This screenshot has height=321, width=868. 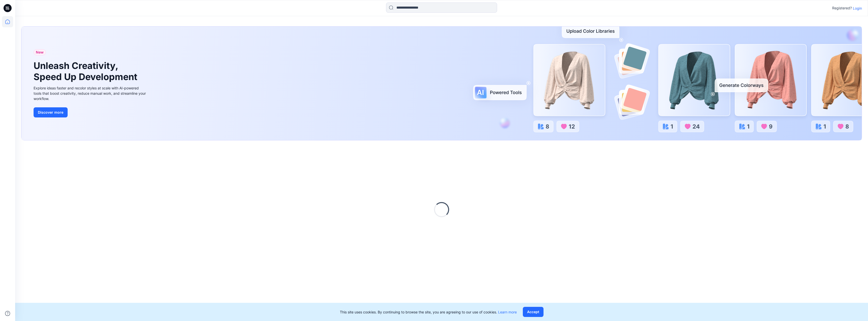 What do you see at coordinates (533, 312) in the screenshot?
I see `button: Accept` at bounding box center [533, 312].